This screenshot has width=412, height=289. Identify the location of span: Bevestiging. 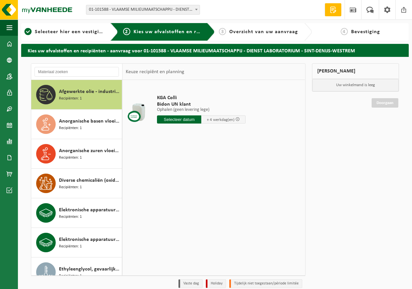
(365, 32).